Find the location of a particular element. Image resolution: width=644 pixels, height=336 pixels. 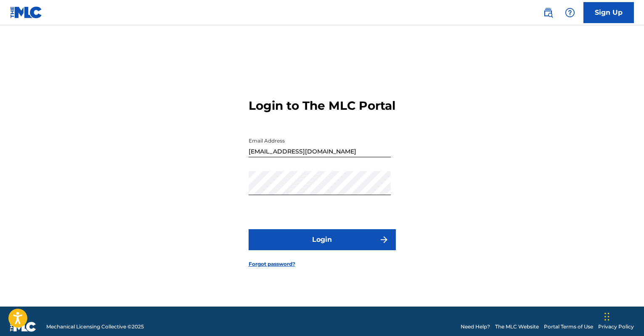

div: Chat Widget is located at coordinates (623, 316).